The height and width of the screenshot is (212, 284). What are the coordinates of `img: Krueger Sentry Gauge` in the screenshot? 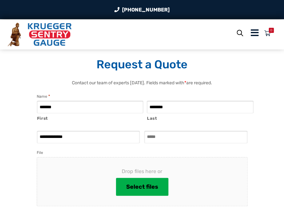 It's located at (40, 34).